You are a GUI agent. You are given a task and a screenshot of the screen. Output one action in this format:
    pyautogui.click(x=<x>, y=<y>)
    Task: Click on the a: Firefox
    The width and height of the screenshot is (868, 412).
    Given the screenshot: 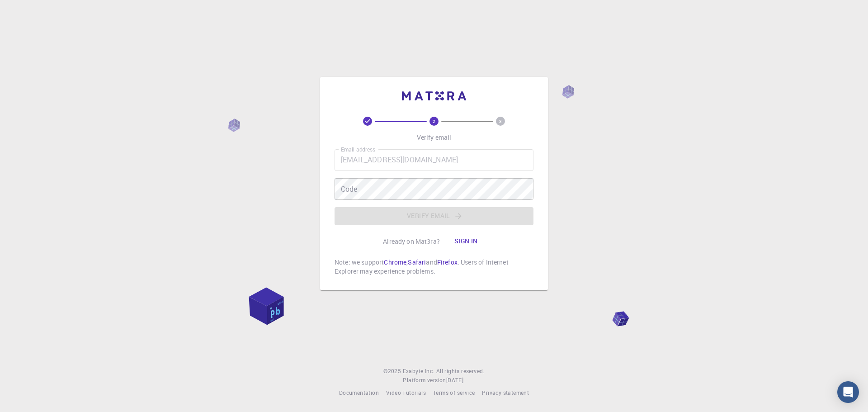 What is the action you would take?
    pyautogui.click(x=447, y=261)
    